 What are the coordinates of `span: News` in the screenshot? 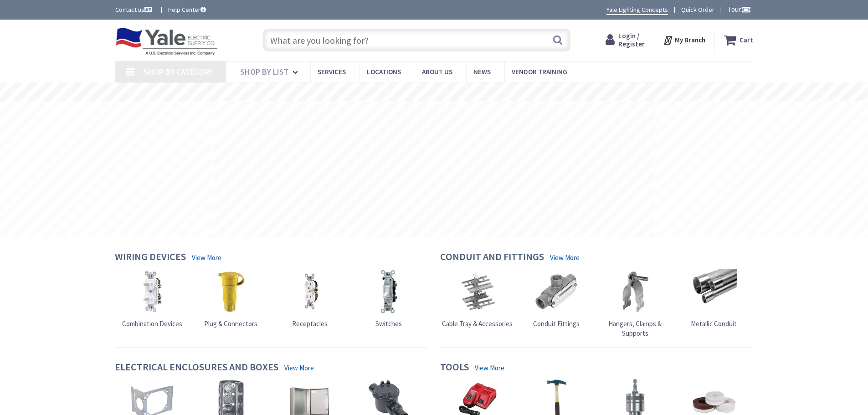 It's located at (482, 72).